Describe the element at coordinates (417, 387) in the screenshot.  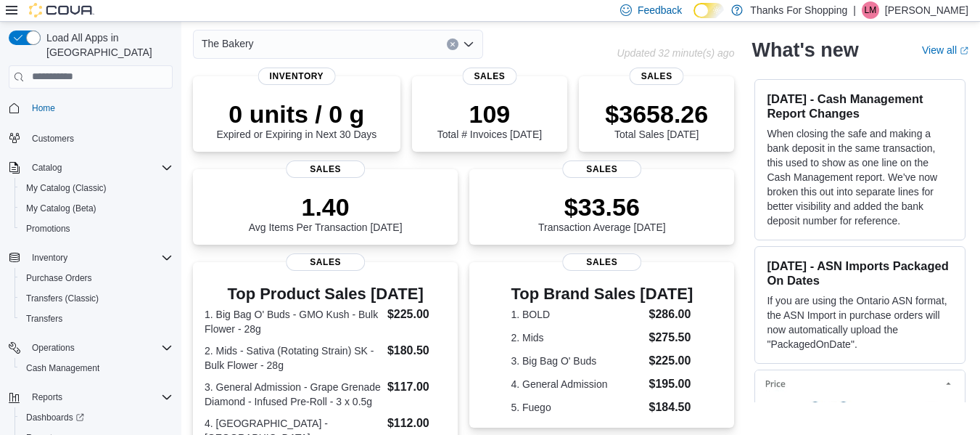
I see `dd: $117.00` at that location.